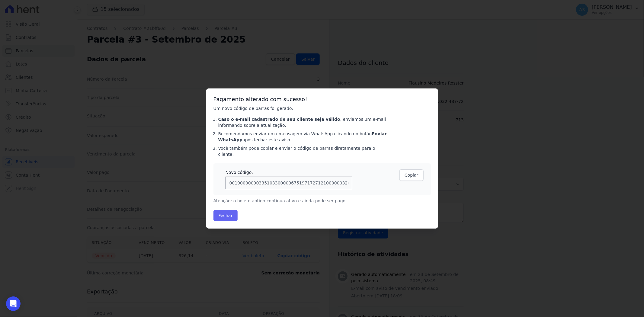 Image resolution: width=644 pixels, height=317 pixels. What do you see at coordinates (301, 108) in the screenshot?
I see `p: Um novo código de barras foi gerado:` at bounding box center [301, 108].